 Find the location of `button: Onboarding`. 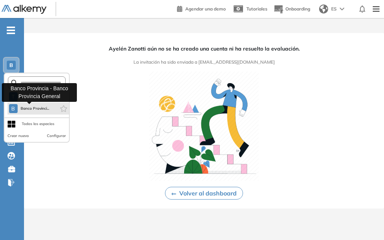

button: Onboarding is located at coordinates (292, 9).